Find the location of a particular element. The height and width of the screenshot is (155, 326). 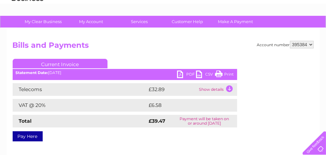

a: Customer Help is located at coordinates (187, 22).